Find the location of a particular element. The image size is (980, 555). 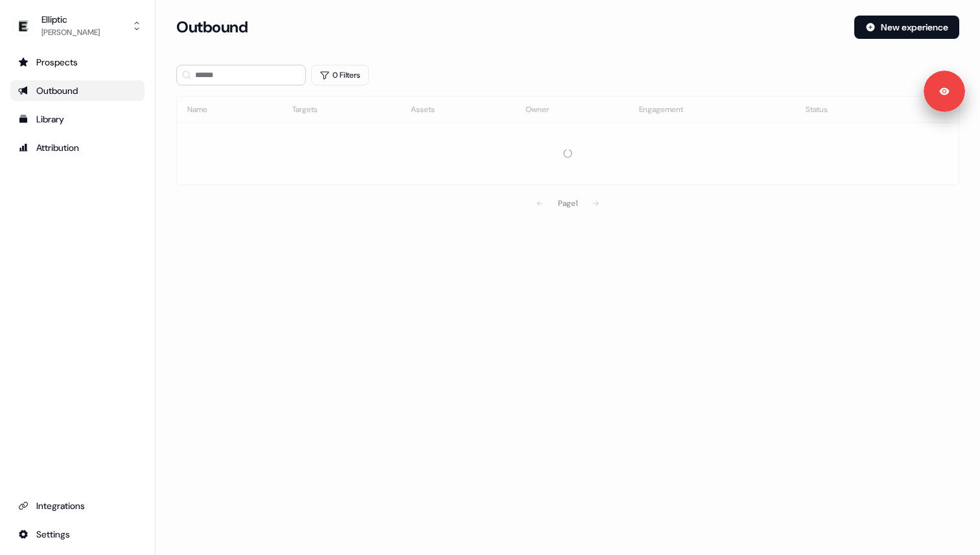

a: Go to attribution is located at coordinates (77, 148).